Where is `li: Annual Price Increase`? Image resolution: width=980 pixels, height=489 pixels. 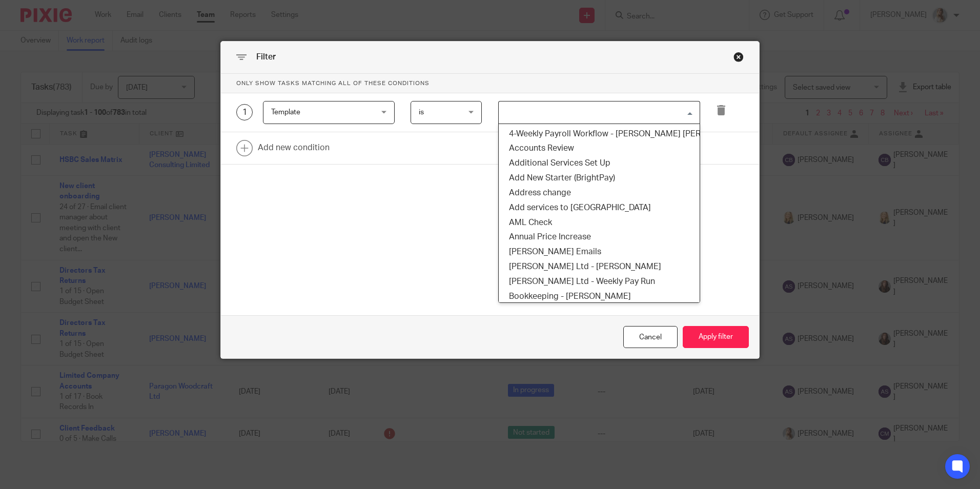 li: Annual Price Increase is located at coordinates (599, 237).